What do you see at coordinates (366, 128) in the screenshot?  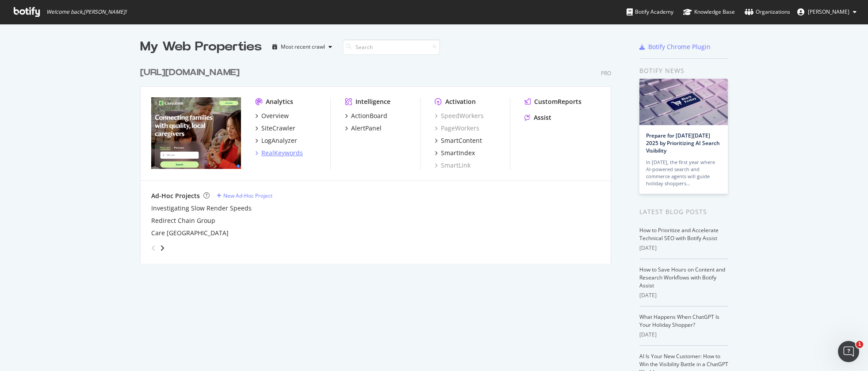 I see `div: AlertPanel` at bounding box center [366, 128].